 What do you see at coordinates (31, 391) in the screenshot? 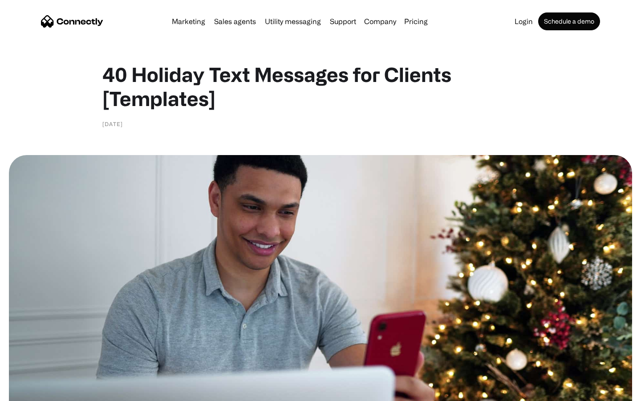
I see `aside: Language selected: English` at bounding box center [31, 391].